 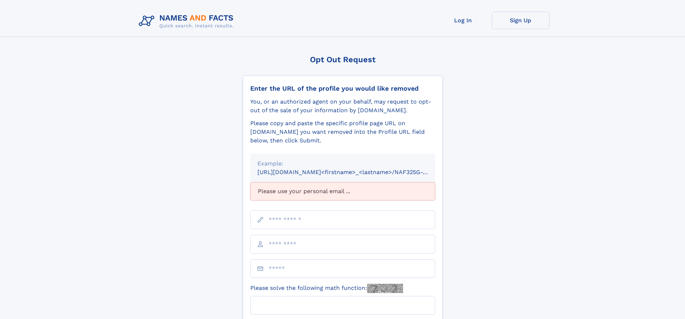 What do you see at coordinates (188, 21) in the screenshot?
I see `img: Logo Names and Facts` at bounding box center [188, 21].